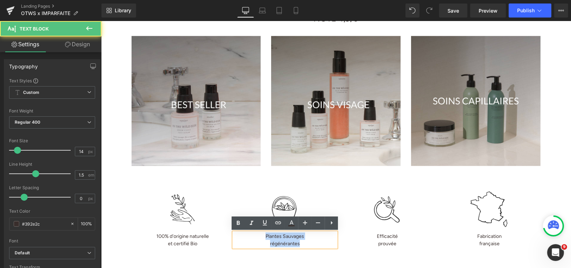  I want to click on a: Landing Pages, so click(61, 6).